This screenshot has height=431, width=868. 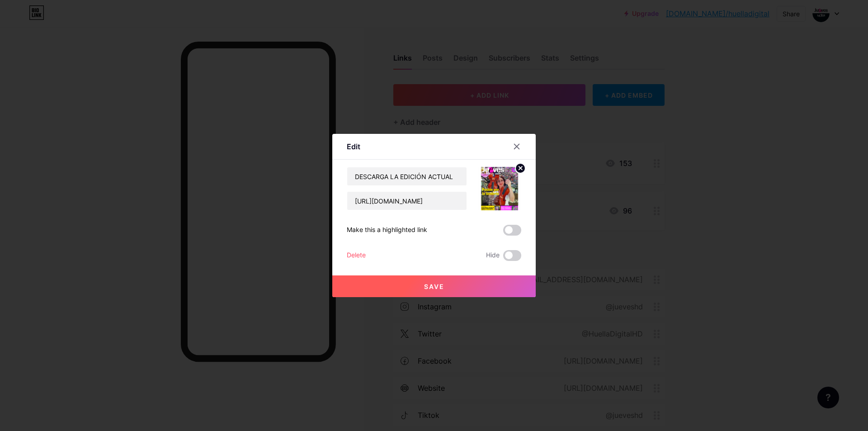 I want to click on img: link_thumbnail, so click(x=499, y=188).